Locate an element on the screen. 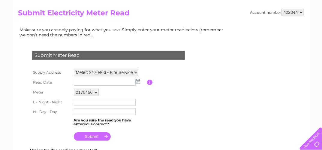 The width and height of the screenshot is (322, 150). span: 0333 014 3131 is located at coordinates (230, 7).